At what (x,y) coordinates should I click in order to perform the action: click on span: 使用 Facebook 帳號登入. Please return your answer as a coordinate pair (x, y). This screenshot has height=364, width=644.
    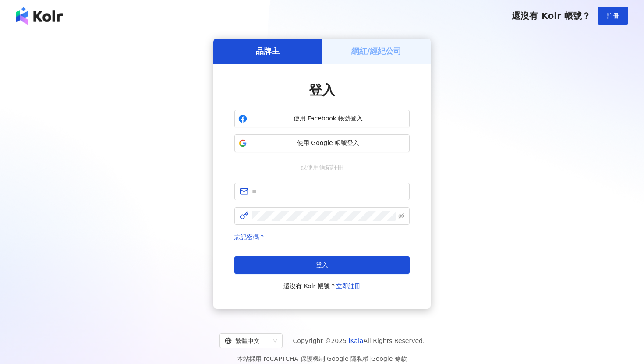
    Looking at the image, I should click on (328, 119).